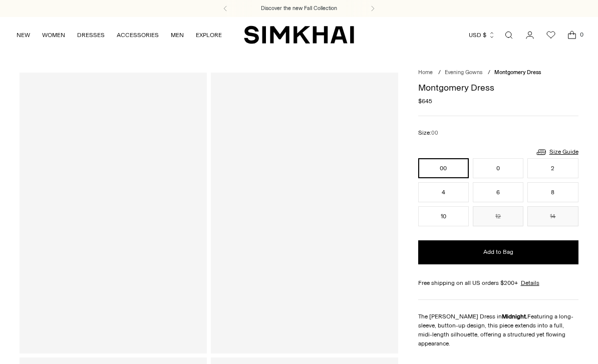  I want to click on span: 0, so click(582, 34).